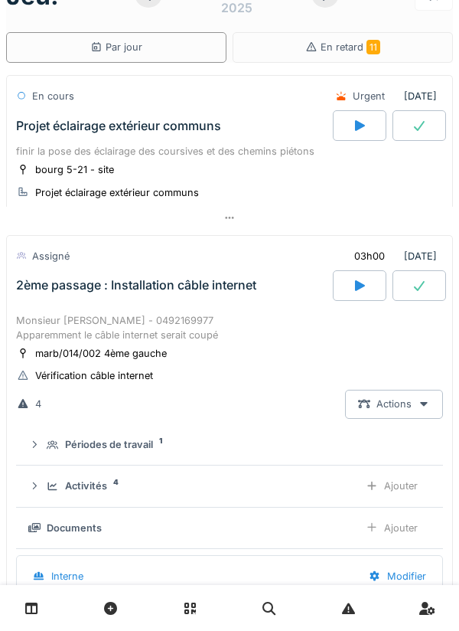 This screenshot has width=459, height=631. Describe the element at coordinates (51, 256) in the screenshot. I see `div: Assigné` at that location.